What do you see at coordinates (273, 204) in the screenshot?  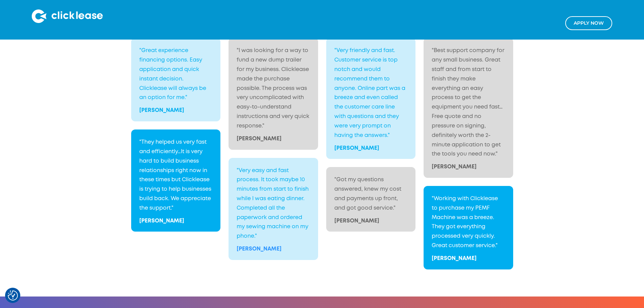 I see `p: "Very easy and fast process. It took maybe 10 minutes from start to finish while I was eating din...` at bounding box center [273, 204].